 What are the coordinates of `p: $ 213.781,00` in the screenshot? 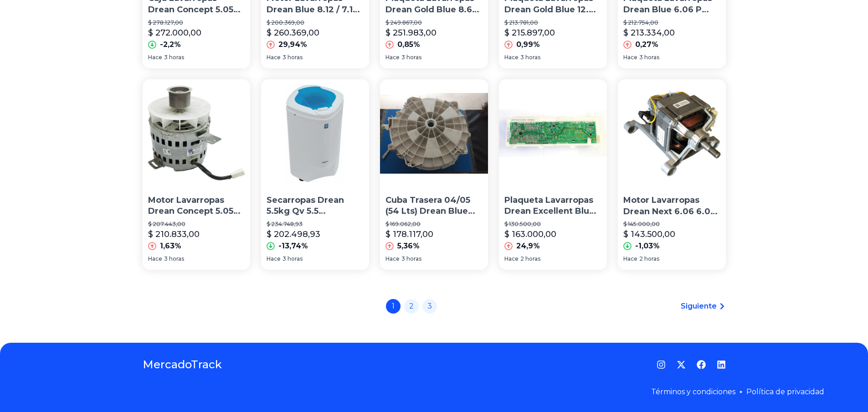 It's located at (553, 23).